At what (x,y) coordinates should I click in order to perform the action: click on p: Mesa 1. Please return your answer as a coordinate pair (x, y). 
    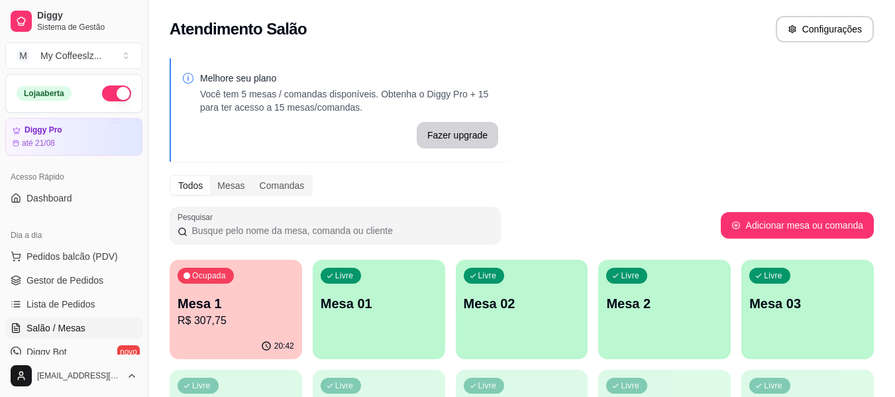
    Looking at the image, I should click on (236, 303).